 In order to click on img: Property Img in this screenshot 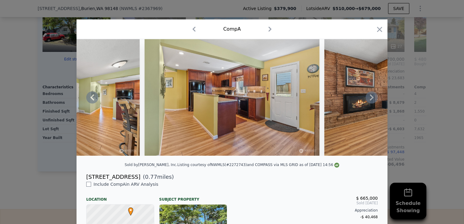, I will do `click(232, 97)`.